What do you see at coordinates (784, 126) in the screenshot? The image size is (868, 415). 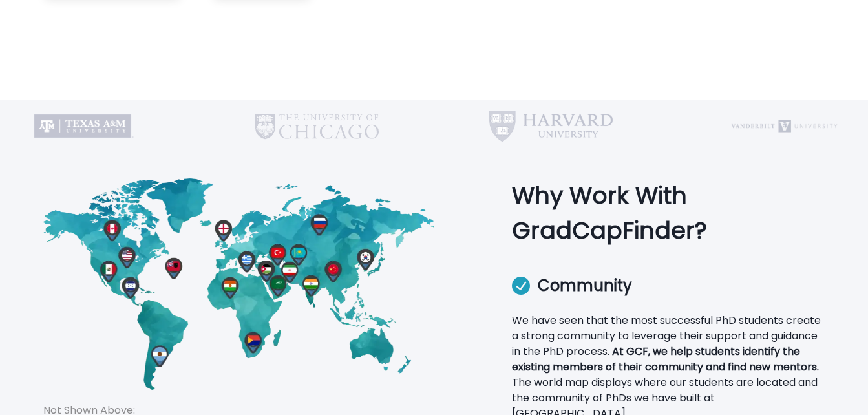 I see `img: Vanderbilt University` at bounding box center [784, 126].